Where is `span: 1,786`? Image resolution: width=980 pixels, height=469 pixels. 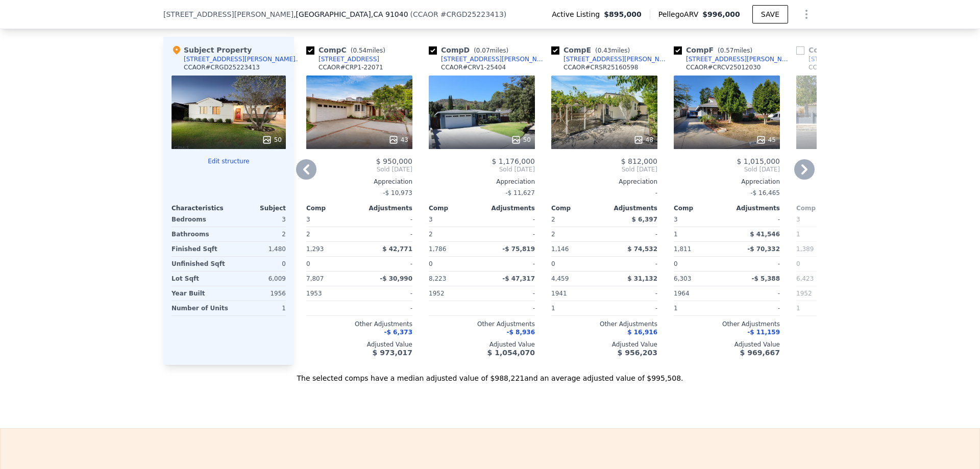
span: 1,786 is located at coordinates (438, 249).